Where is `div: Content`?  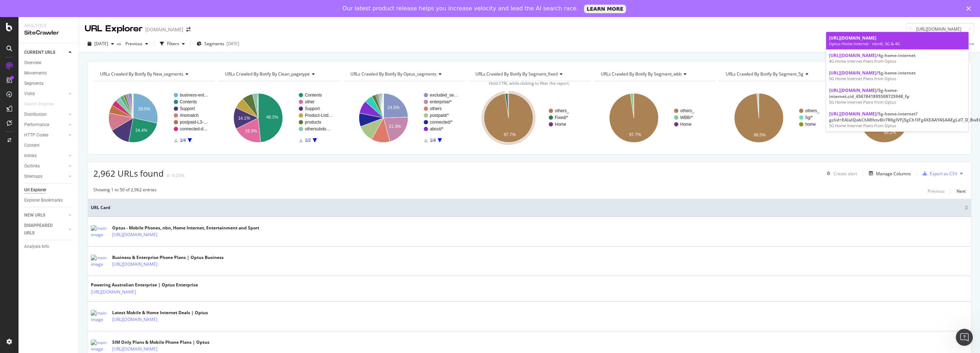 div: Content is located at coordinates (31, 145).